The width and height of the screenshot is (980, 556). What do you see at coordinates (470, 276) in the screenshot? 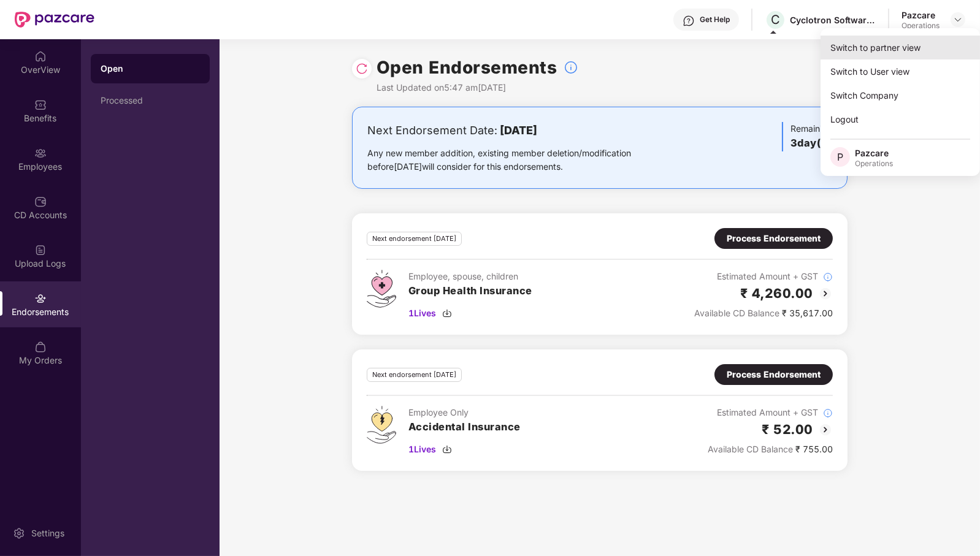
I see `div: Employee, spouse, children` at bounding box center [470, 276].